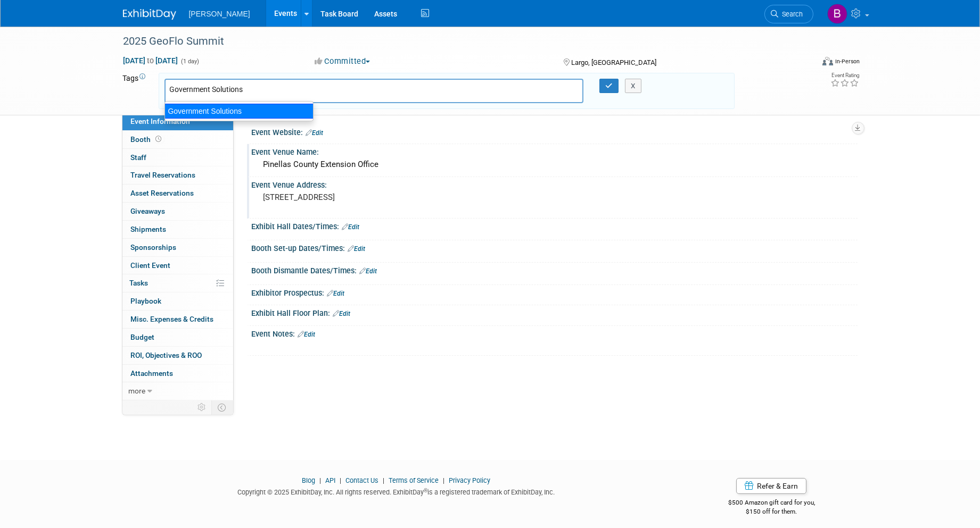  I want to click on span: Budget, so click(143, 337).